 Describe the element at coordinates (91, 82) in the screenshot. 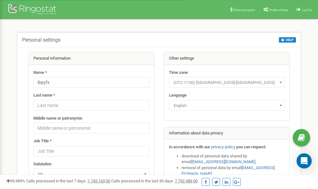

I see `input: Name` at that location.